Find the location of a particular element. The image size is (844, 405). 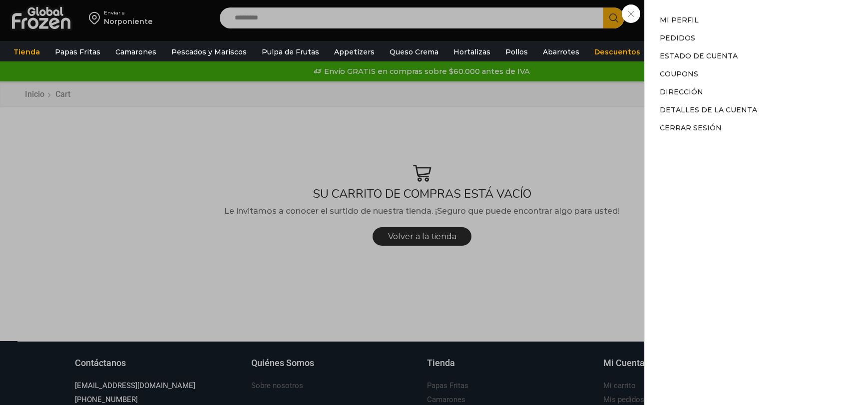

a: Pollos is located at coordinates (516, 52).